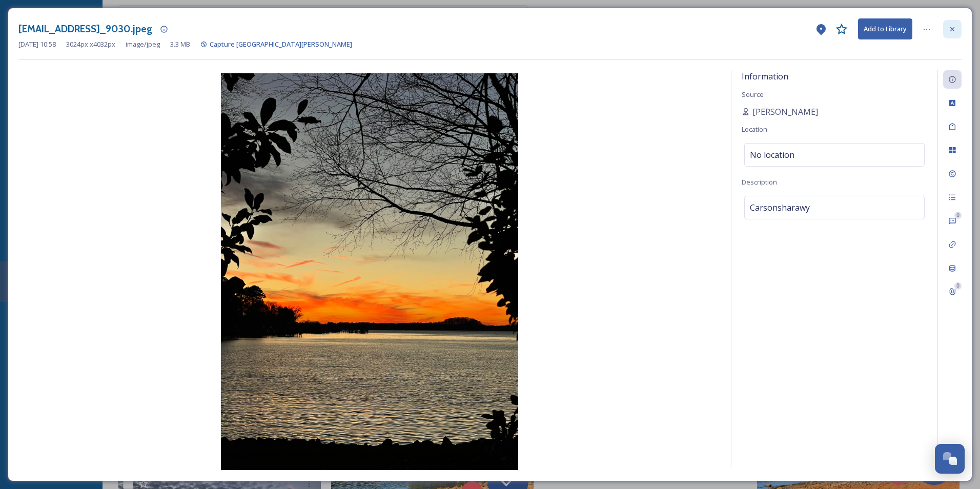 This screenshot has width=980, height=489. What do you see at coordinates (91, 44) in the screenshot?
I see `span: 3024 px x 4032 px` at bounding box center [91, 44].